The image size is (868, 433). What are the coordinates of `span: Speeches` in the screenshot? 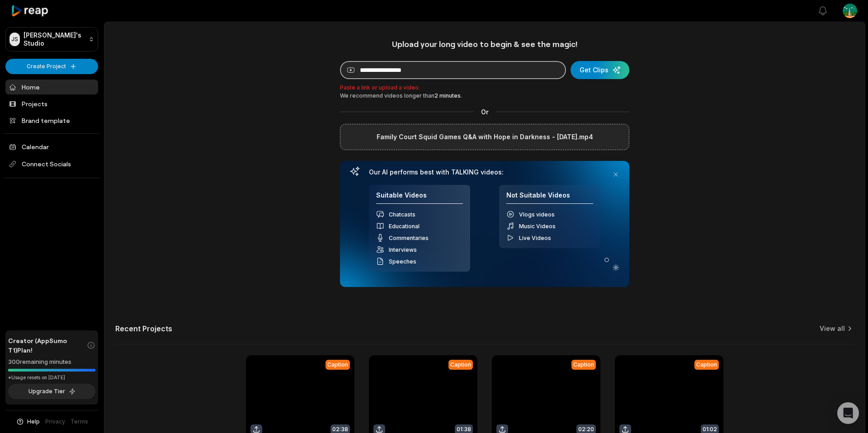 It's located at (402, 261).